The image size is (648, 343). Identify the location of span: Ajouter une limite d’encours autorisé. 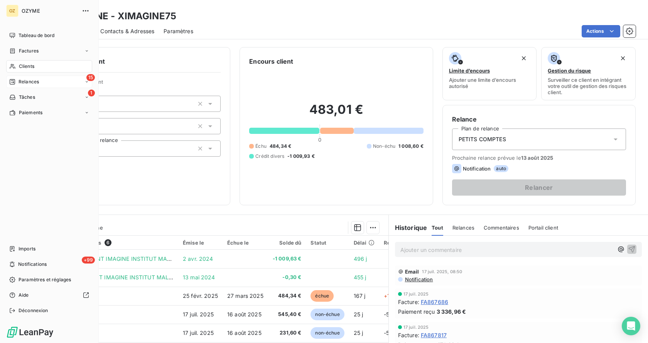
(489, 83).